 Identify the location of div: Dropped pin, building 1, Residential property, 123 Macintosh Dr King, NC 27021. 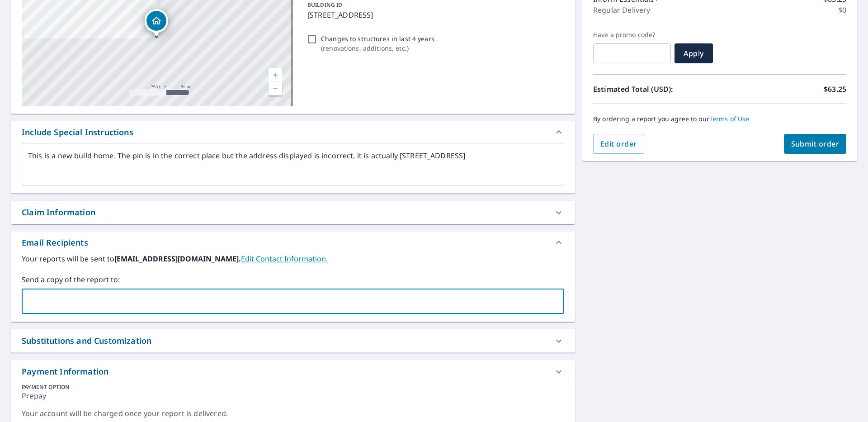
(157, 23).